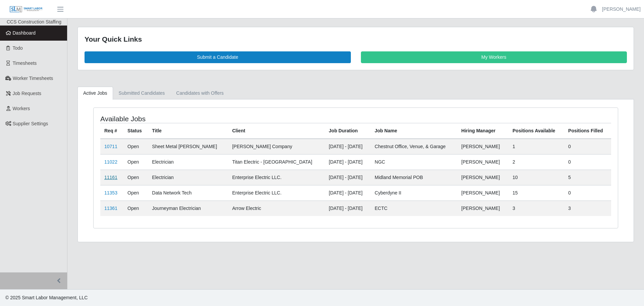 The width and height of the screenshot is (644, 306). Describe the element at coordinates (188, 192) in the screenshot. I see `td: Data Network Tech` at that location.